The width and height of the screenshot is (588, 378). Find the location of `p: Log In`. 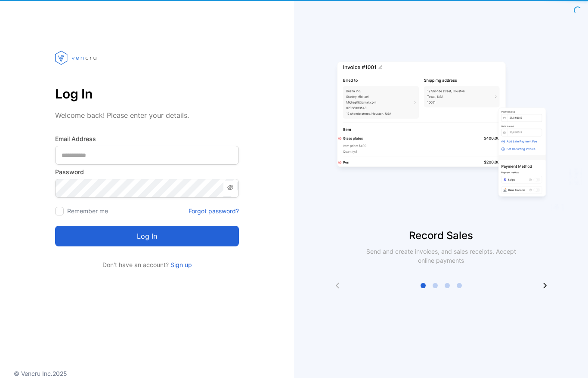

p: Log In is located at coordinates (147, 94).